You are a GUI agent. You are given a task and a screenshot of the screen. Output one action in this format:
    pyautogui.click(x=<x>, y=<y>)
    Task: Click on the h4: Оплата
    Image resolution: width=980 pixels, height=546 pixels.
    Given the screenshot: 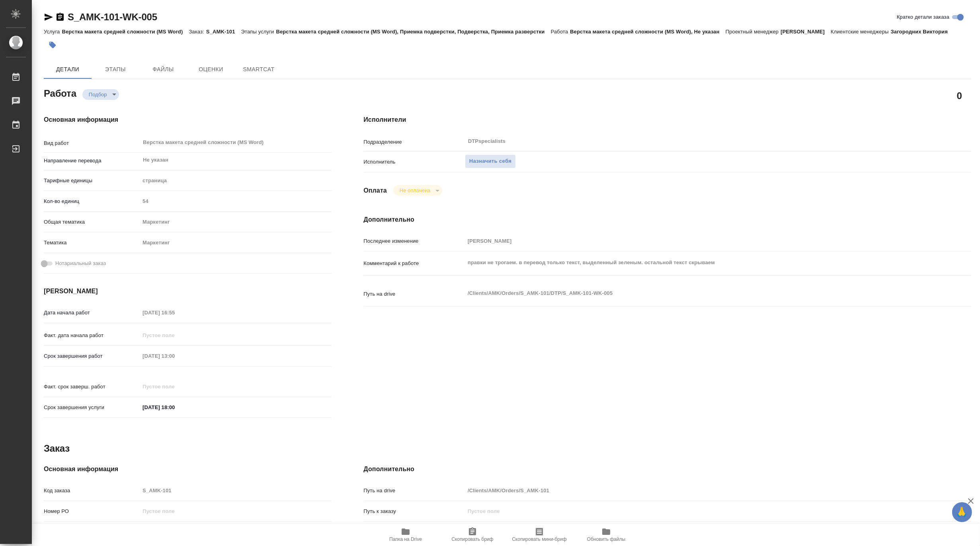 What is the action you would take?
    pyautogui.click(x=375, y=191)
    